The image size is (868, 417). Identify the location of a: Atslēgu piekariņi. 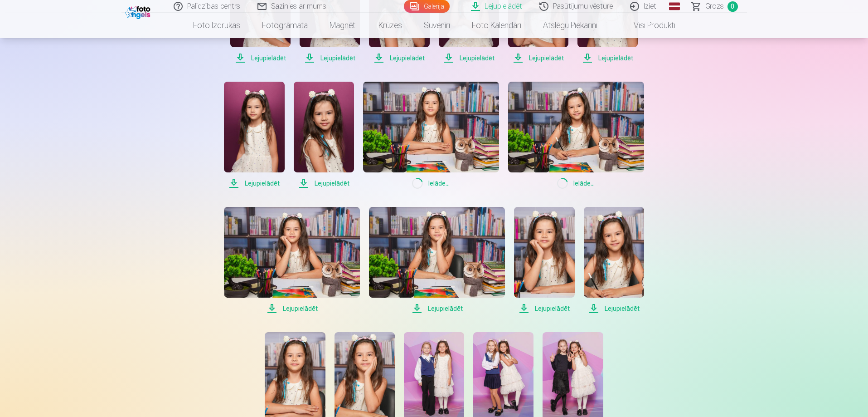
(570, 25).